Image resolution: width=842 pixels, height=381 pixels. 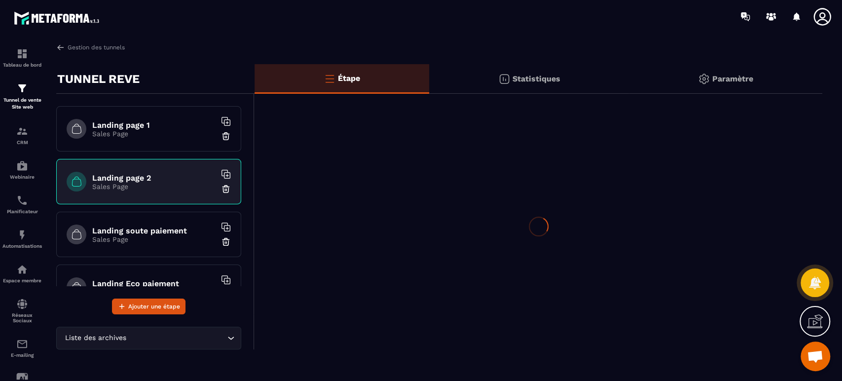 I want to click on a: schedulerschedulerPlanificateur, so click(x=22, y=204).